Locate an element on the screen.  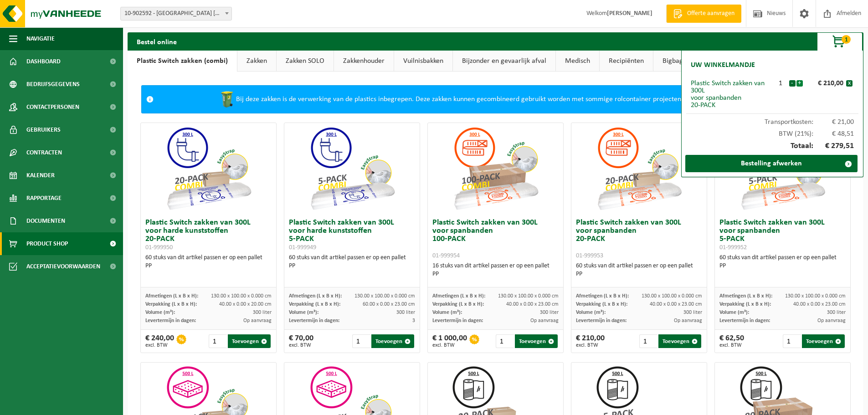
div: 1 is located at coordinates (780, 83).